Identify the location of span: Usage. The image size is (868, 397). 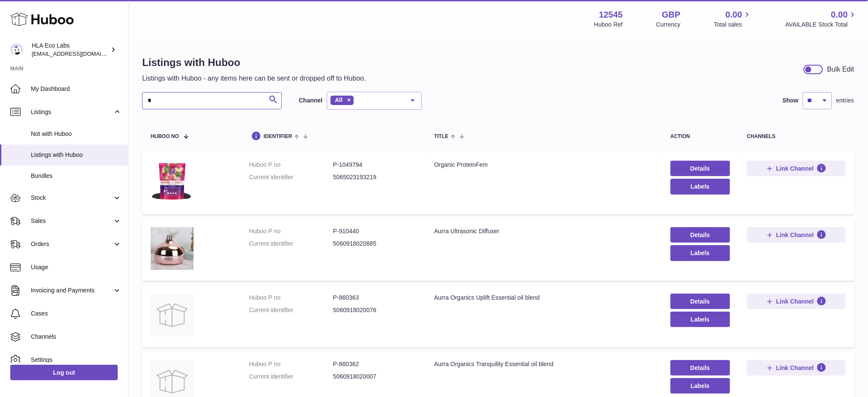
(76, 267).